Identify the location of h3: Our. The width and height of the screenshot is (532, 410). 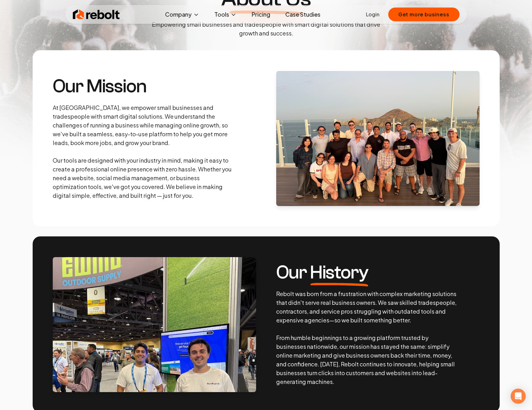
(366, 273).